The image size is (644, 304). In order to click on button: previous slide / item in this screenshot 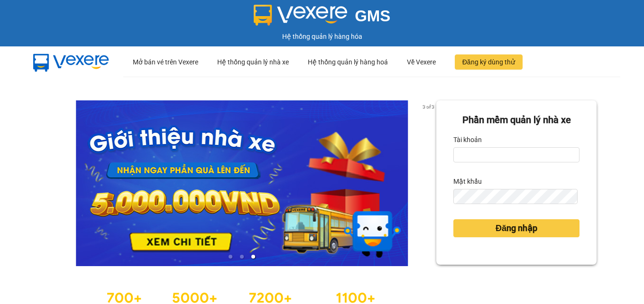, I will do `click(54, 183)`.